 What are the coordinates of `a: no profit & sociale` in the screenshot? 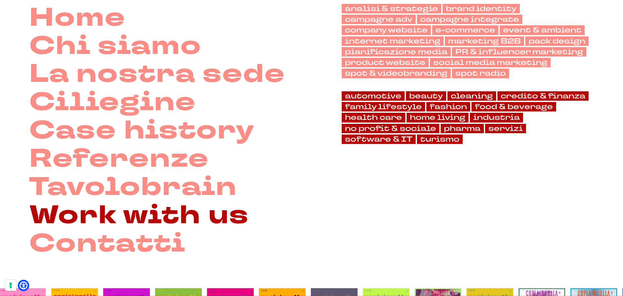 It's located at (390, 128).